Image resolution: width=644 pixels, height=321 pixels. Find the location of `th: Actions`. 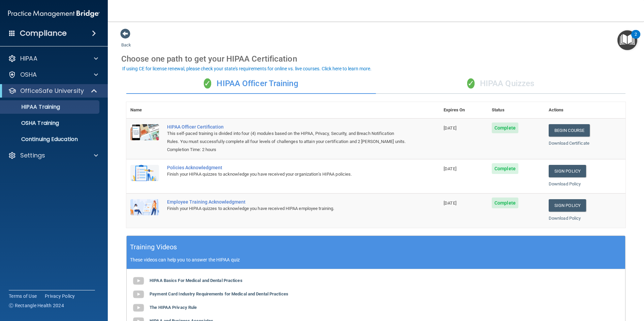

th: Actions is located at coordinates (585, 110).